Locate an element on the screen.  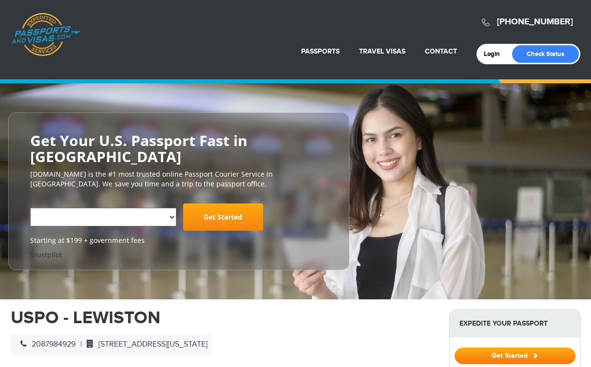
a: Login is located at coordinates (495, 54).